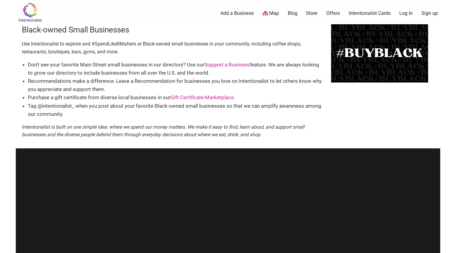  Describe the element at coordinates (312, 13) in the screenshot. I see `a: Store` at that location.